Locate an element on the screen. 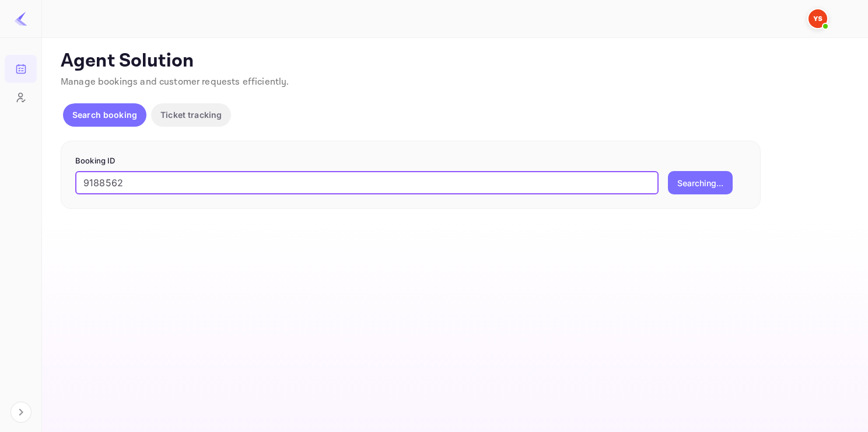 Image resolution: width=868 pixels, height=432 pixels. img: LiteAPI is located at coordinates (21, 19).